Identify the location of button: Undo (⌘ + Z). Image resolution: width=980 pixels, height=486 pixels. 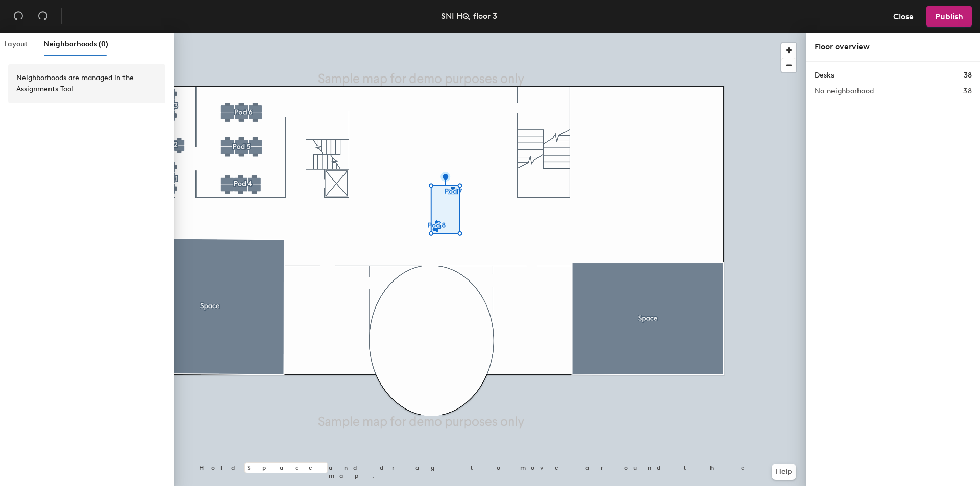
(18, 16).